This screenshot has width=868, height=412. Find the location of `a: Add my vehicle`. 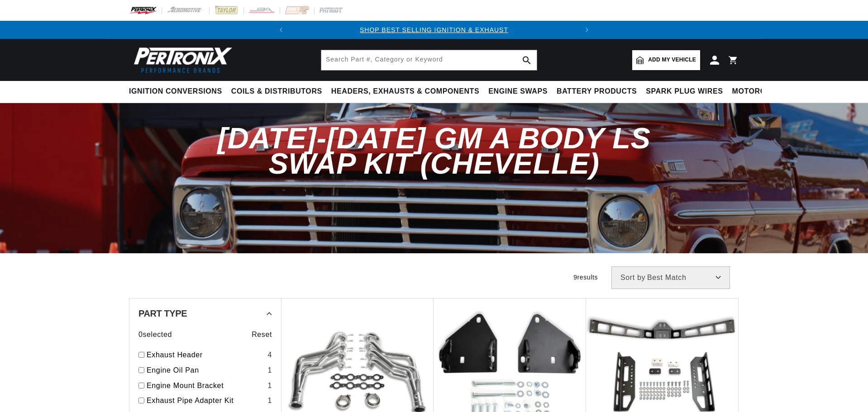

a: Add my vehicle is located at coordinates (666, 60).